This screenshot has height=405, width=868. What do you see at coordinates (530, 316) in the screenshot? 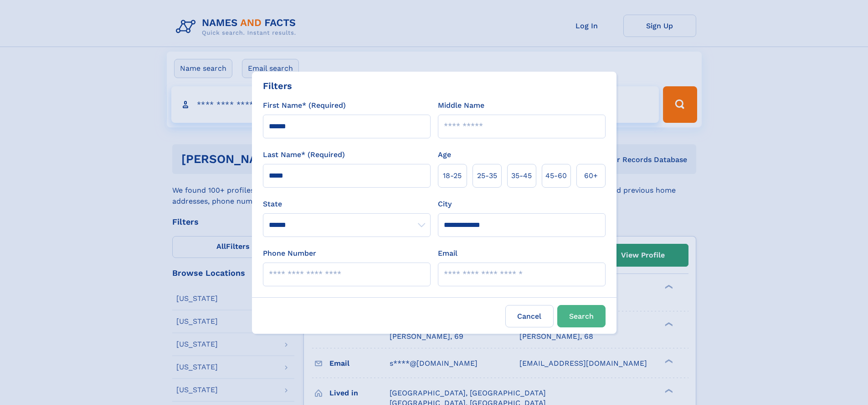
I see `label: Cancel` at bounding box center [530, 316].